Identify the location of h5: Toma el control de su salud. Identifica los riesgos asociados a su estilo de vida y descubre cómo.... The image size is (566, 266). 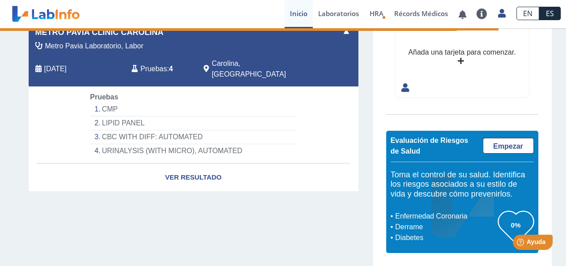
(463, 184).